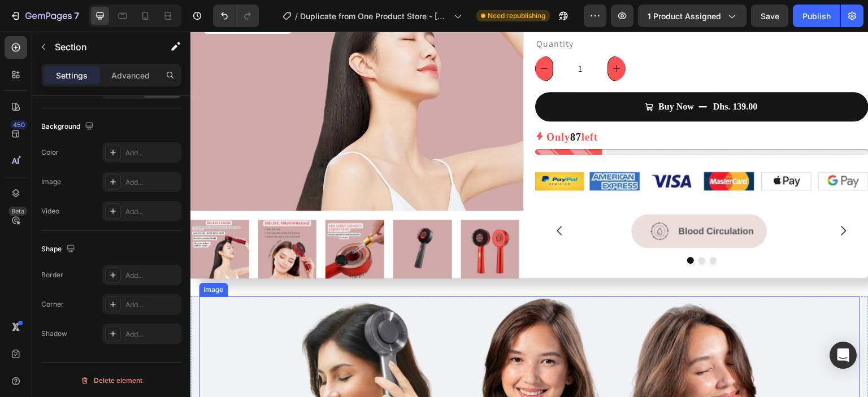  Describe the element at coordinates (684, 16) in the screenshot. I see `span: 1 product assigned` at that location.